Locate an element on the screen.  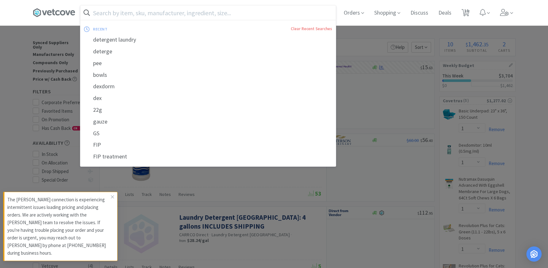
div: FIP is located at coordinates (208, 145).